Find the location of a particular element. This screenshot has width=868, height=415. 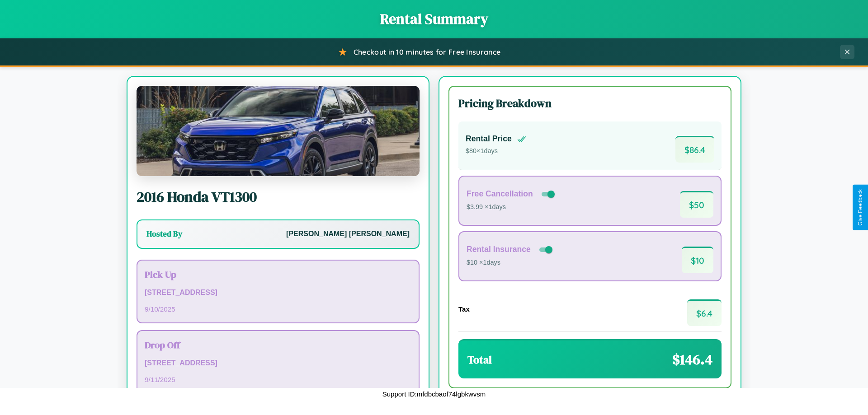

span: $ 146.4 is located at coordinates (692, 360).